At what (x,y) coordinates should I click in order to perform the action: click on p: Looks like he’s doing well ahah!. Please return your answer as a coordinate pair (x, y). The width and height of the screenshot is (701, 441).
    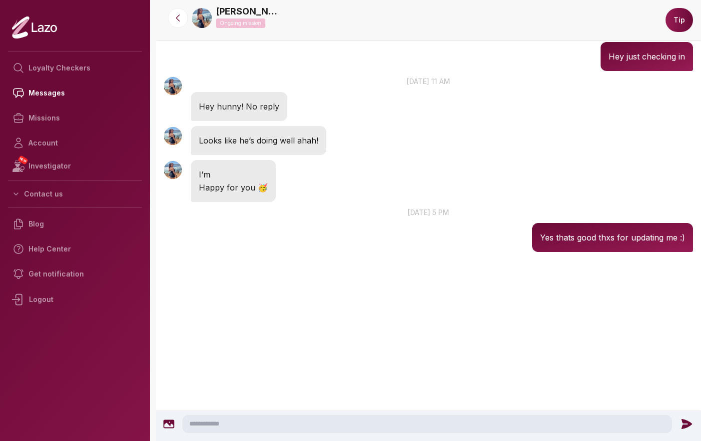
    Looking at the image, I should click on (258, 140).